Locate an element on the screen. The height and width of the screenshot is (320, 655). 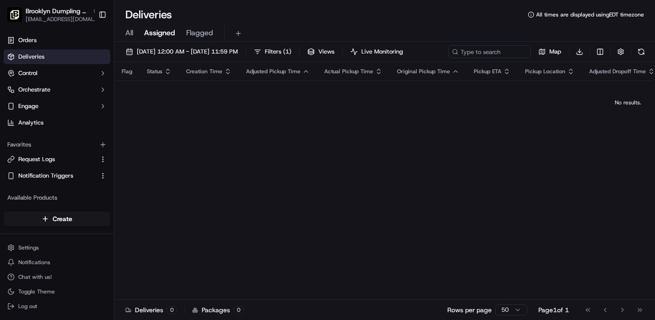
div: Deliveries is located at coordinates (151, 310).